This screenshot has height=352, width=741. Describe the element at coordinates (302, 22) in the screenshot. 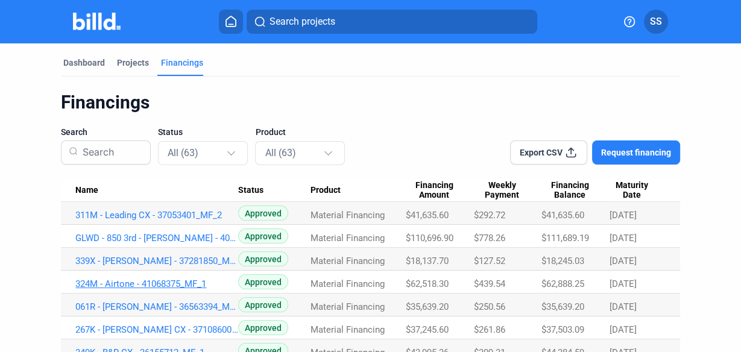

I see `span: Search projects` at that location.